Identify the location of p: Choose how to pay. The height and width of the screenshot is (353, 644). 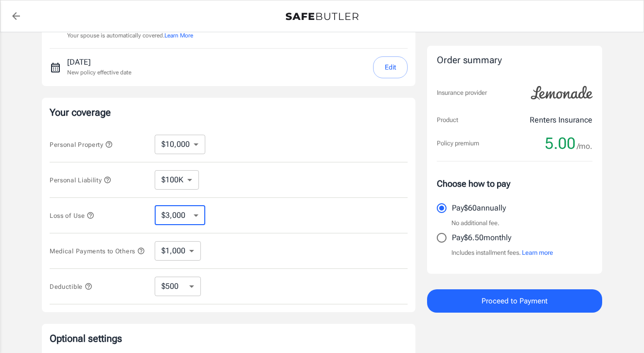
(515, 183).